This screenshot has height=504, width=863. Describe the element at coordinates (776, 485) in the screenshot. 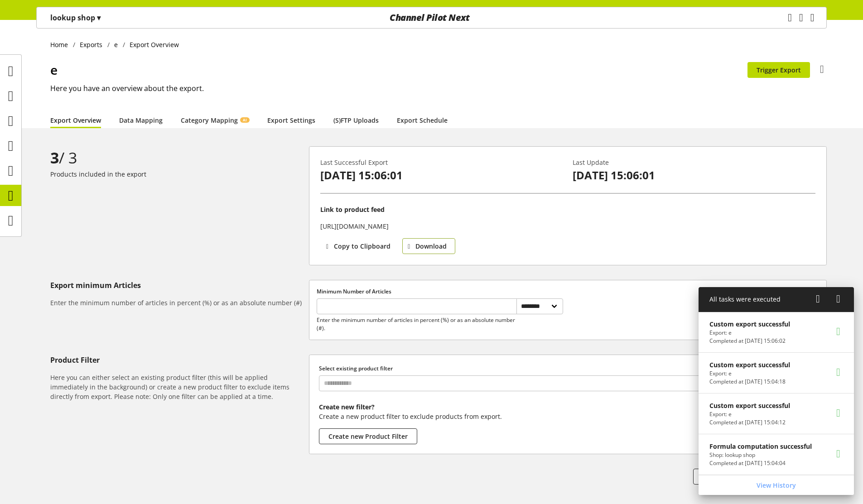

I see `span: View History` at that location.